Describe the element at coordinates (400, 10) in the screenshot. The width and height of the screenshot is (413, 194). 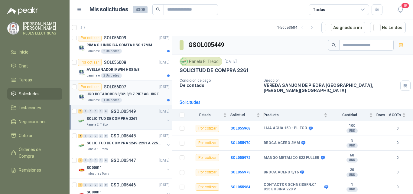
I see `button: 18` at that location.